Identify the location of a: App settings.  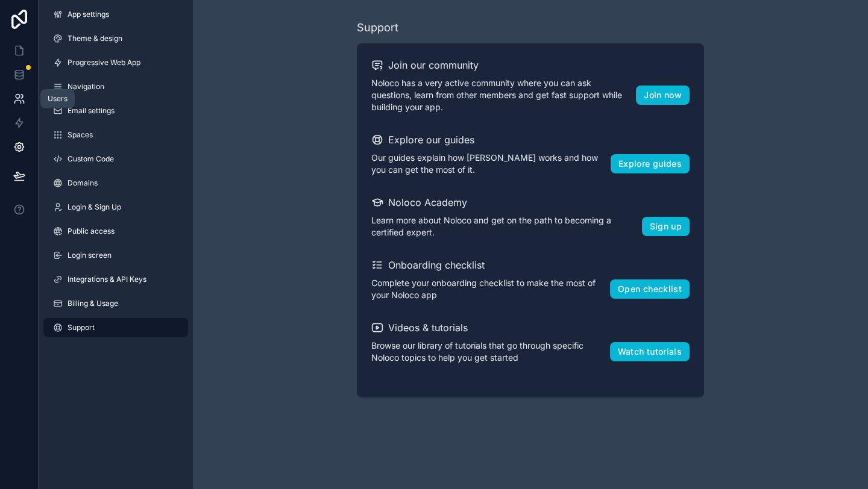
(116, 14).